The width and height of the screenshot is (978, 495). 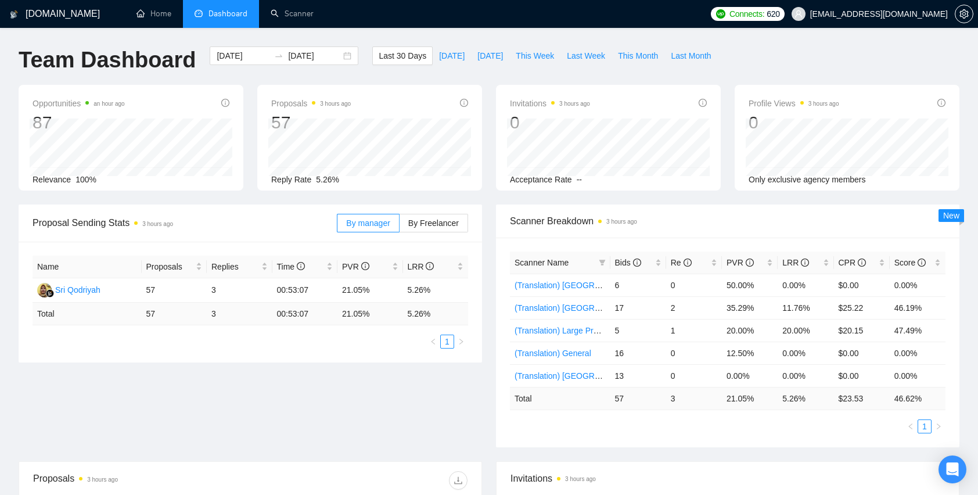 I want to click on span: Proposals, so click(x=311, y=103).